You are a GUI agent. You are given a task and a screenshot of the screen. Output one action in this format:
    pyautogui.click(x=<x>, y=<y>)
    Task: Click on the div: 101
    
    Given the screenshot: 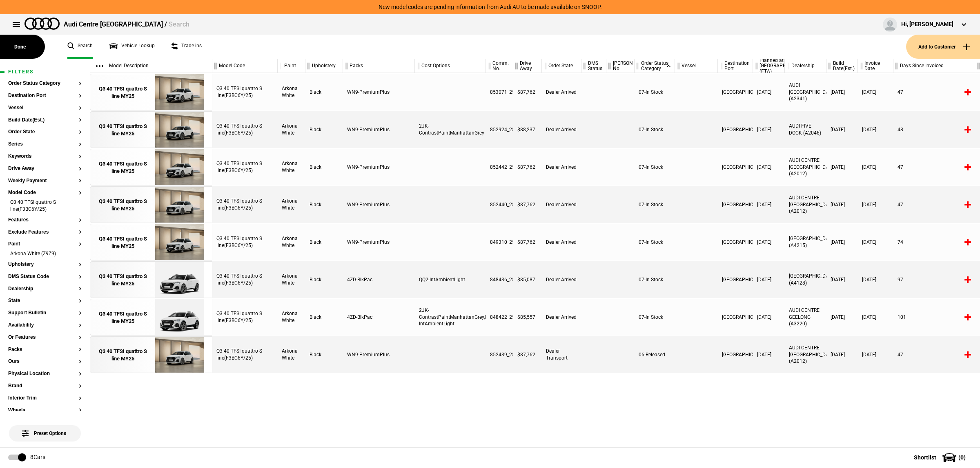 What is the action you would take?
    pyautogui.click(x=934, y=317)
    